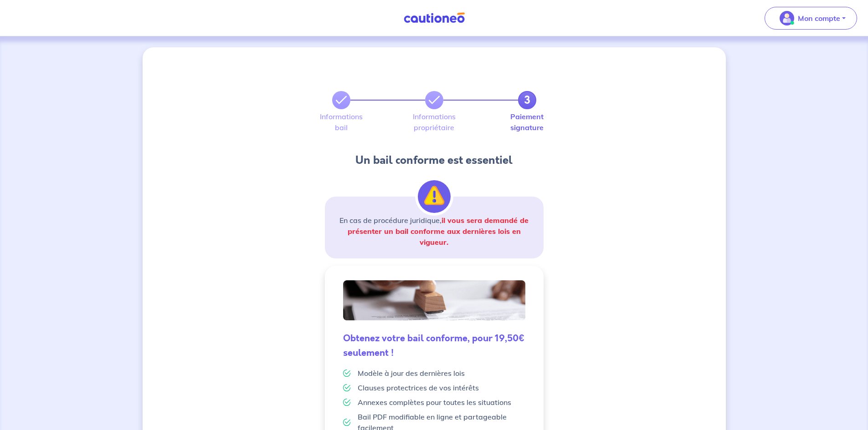  I want to click on img: illu_alert.svg, so click(434, 197).